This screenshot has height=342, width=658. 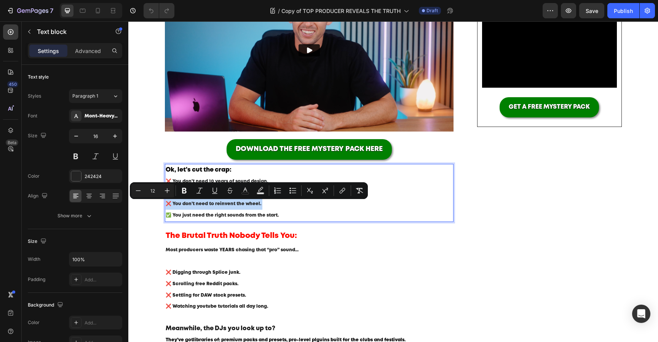 What do you see at coordinates (104, 228) in the screenshot?
I see `span: Most producers waste YEARS chasing that “pro” sound...` at bounding box center [104, 228].